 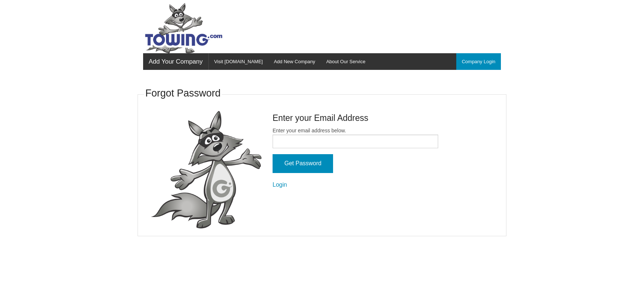 What do you see at coordinates (346, 61) in the screenshot?
I see `a: About Our Service` at bounding box center [346, 61].